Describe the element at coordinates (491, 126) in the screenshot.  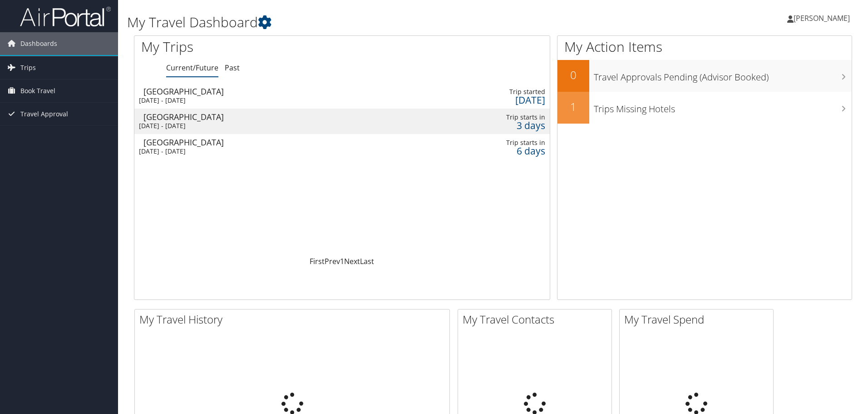
I see `div: 3 days` at that location.